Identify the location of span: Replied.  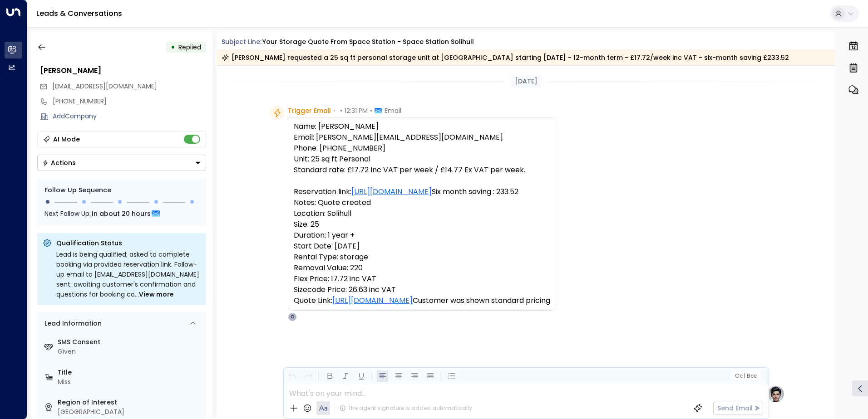
(189, 47).